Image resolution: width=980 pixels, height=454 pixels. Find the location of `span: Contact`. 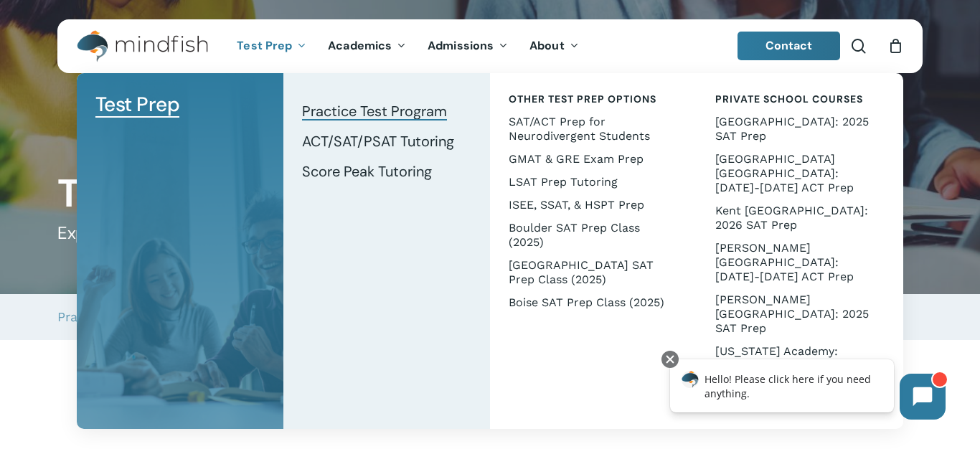

span: Contact is located at coordinates (789, 45).